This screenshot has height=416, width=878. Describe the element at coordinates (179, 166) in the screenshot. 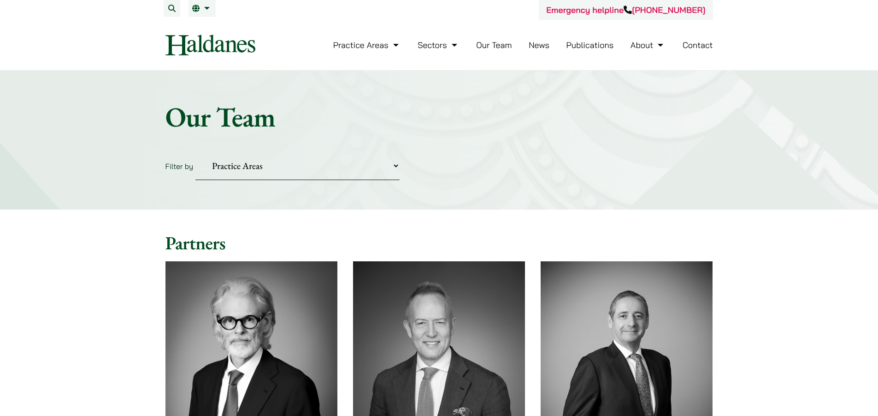

I see `label: Filter by` at that location.